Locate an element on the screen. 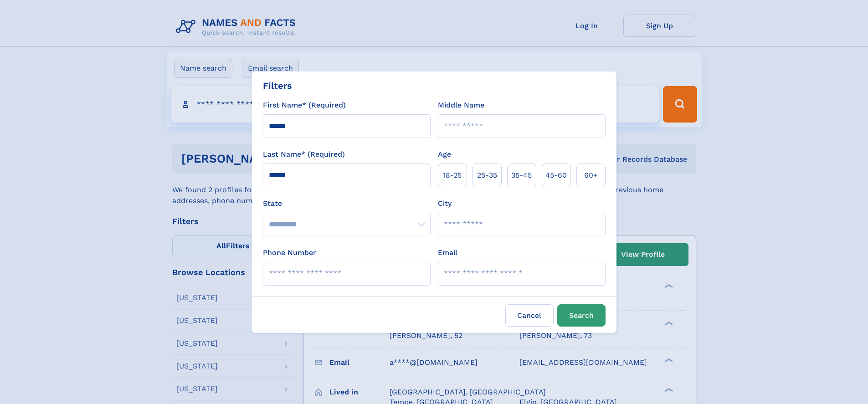 The image size is (868, 404). label: State is located at coordinates (347, 204).